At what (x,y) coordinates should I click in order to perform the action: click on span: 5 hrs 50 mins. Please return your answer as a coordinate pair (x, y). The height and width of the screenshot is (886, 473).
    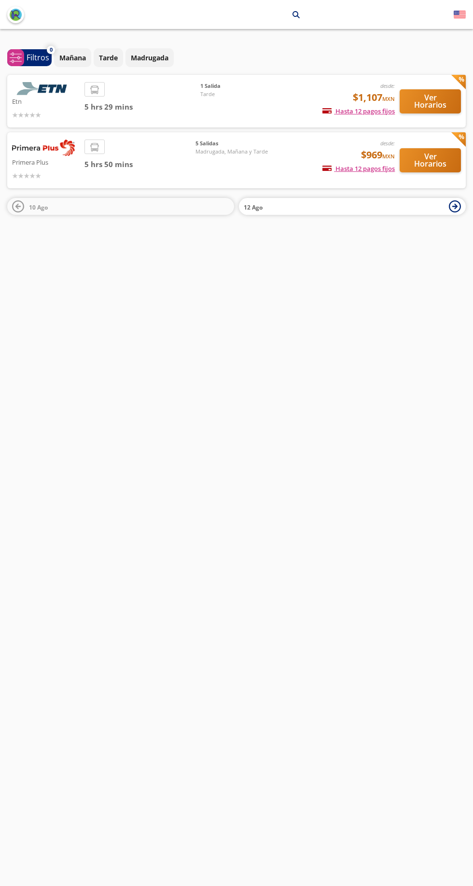
    Looking at the image, I should click on (140, 164).